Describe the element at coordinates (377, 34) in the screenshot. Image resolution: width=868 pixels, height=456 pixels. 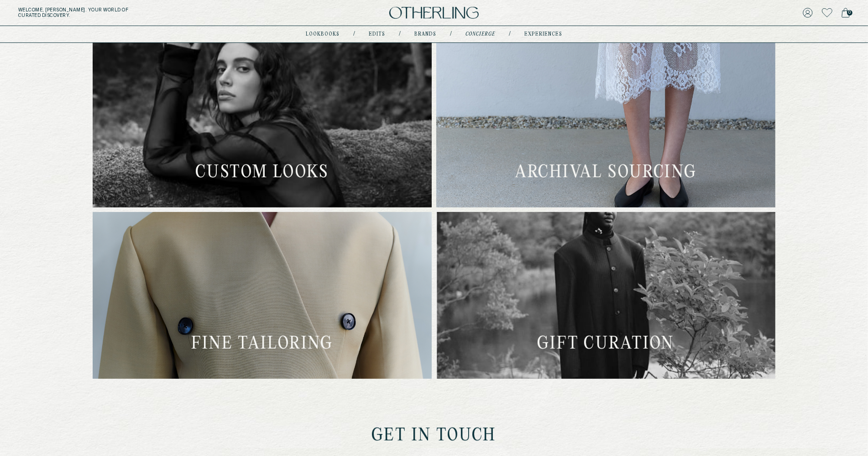
I see `a: Edits` at that location.